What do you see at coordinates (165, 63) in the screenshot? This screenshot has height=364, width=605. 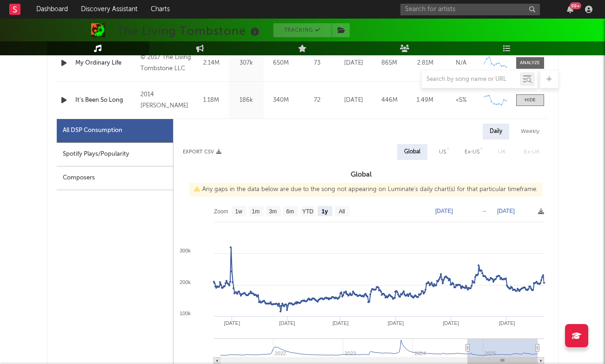 I see `div: © 2017 The Living Tombstone LLC` at bounding box center [165, 63].